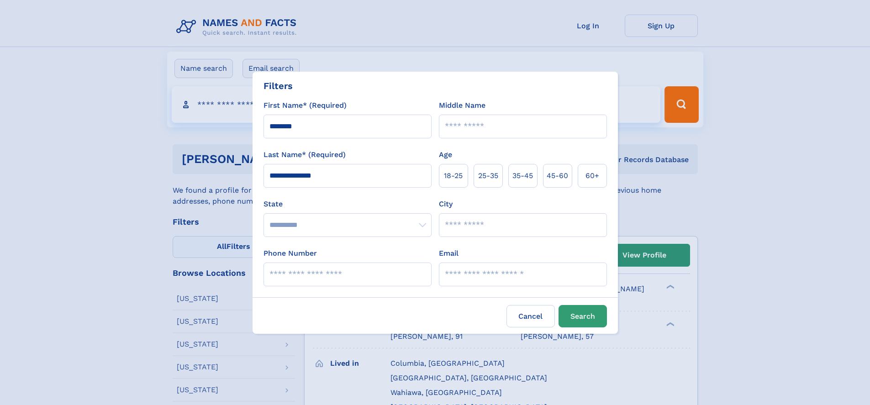 Image resolution: width=870 pixels, height=405 pixels. Describe the element at coordinates (522, 176) in the screenshot. I see `span: 35‑45` at that location.